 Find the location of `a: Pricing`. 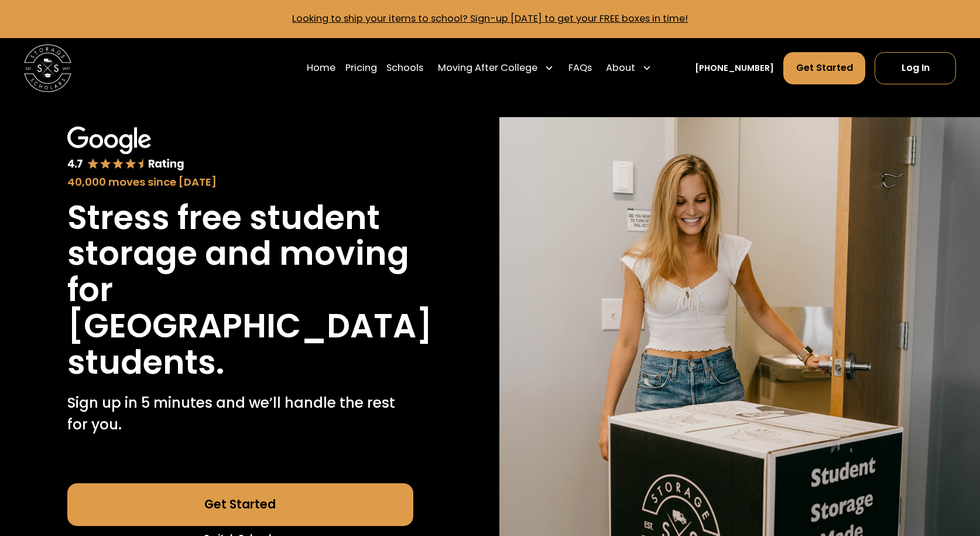

a: Pricing is located at coordinates (361, 68).